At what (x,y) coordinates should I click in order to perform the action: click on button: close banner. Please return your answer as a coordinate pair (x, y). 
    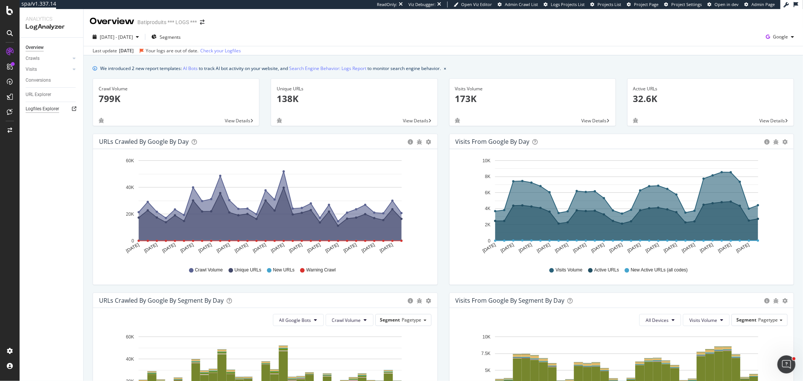
    Looking at the image, I should click on (445, 68).